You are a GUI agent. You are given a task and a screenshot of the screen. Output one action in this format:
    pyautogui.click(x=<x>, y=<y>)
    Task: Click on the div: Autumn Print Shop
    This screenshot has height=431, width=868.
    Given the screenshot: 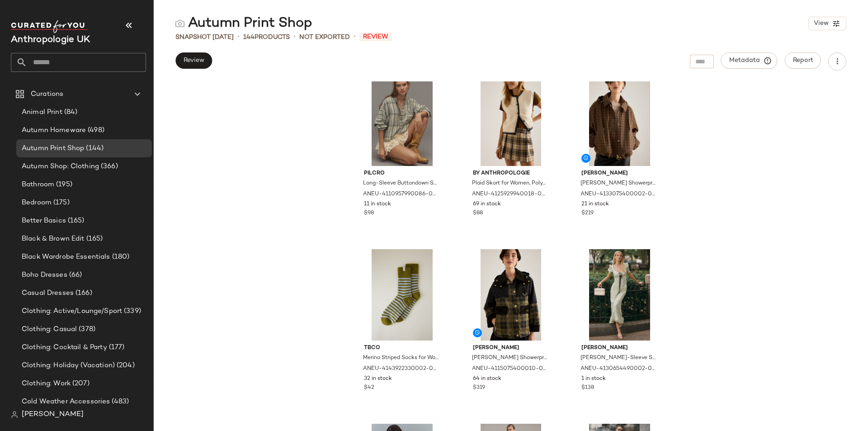 What is the action you would take?
    pyautogui.click(x=243, y=24)
    